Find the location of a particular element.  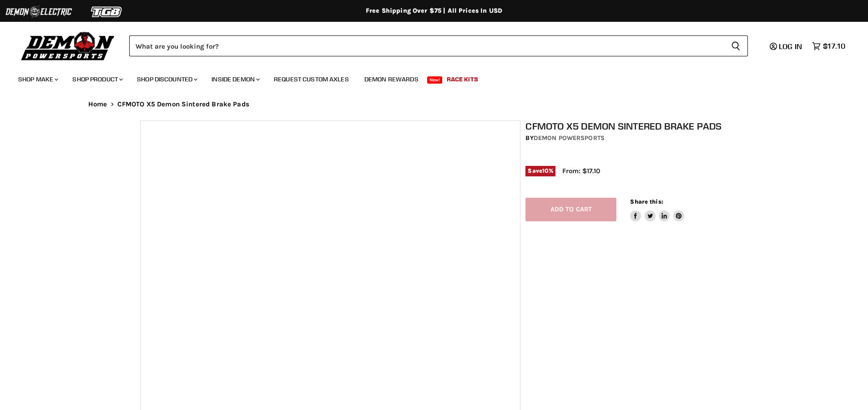

a: Request Custom Axles is located at coordinates (311, 80).